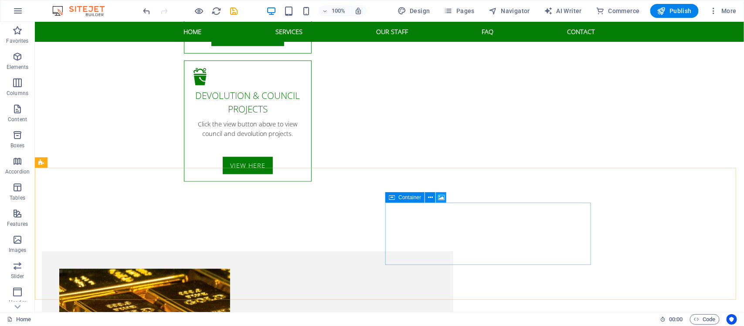 The height and width of the screenshot is (326, 744). Describe the element at coordinates (410, 198) in the screenshot. I see `span: Container` at that location.